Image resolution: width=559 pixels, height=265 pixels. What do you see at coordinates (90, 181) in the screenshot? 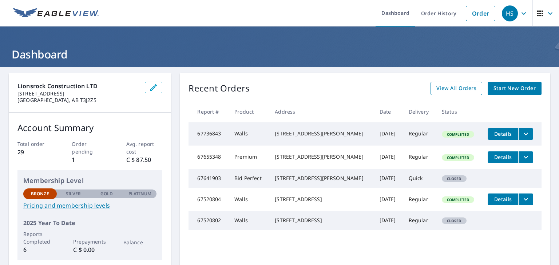
I see `p: Membership Level` at bounding box center [90, 181].